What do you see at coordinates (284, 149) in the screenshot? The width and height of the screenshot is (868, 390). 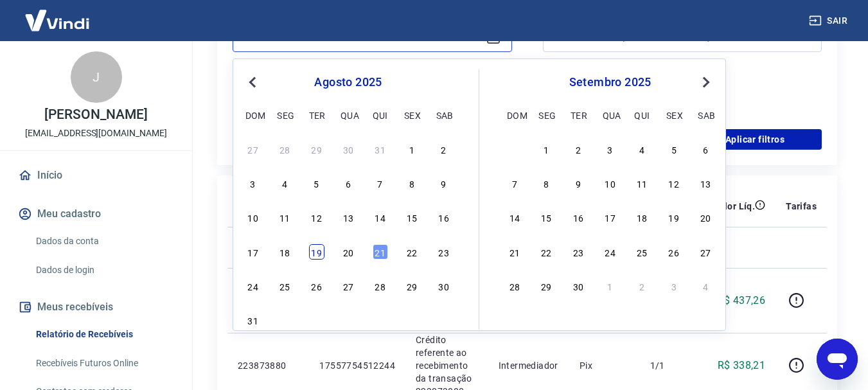 I see `div: Choose segunda-feira, 28 de julho de 2025` at bounding box center [284, 149].